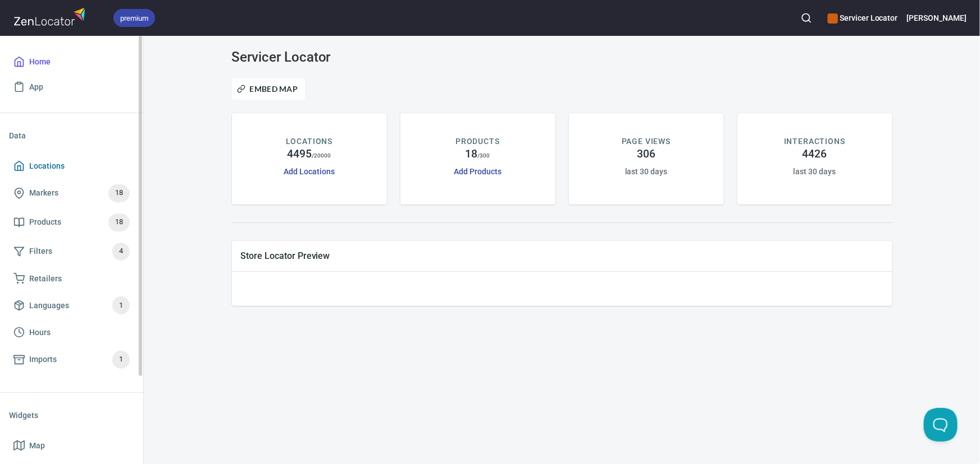 This screenshot has width=980, height=464. I want to click on a: Home, so click(71, 61).